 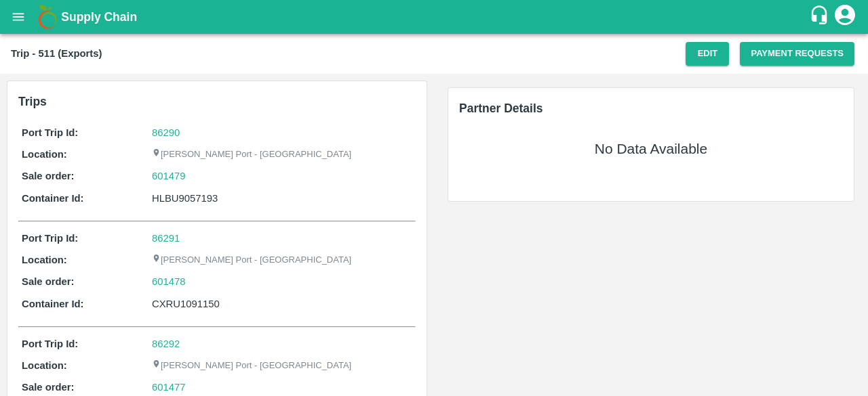 I want to click on a: 86290, so click(x=166, y=132).